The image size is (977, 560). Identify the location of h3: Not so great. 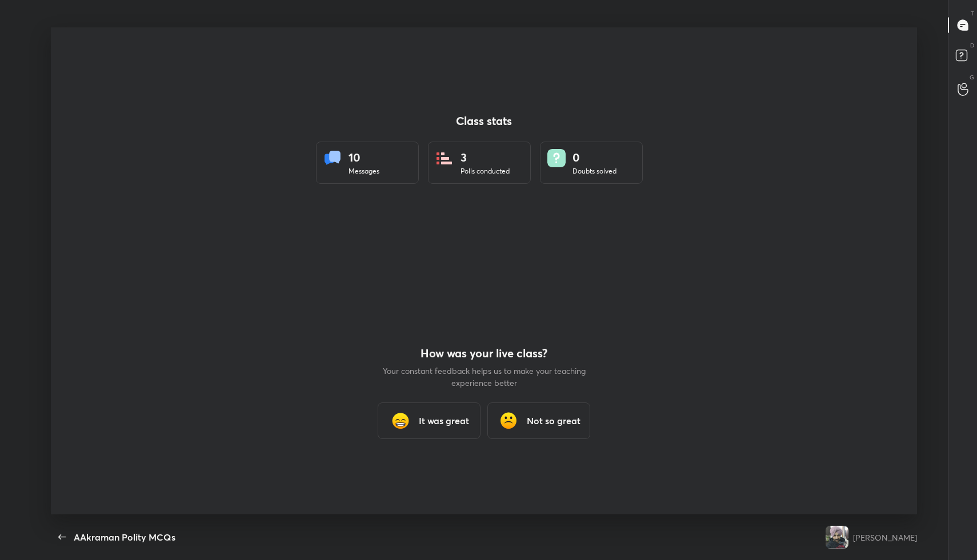
(554, 421).